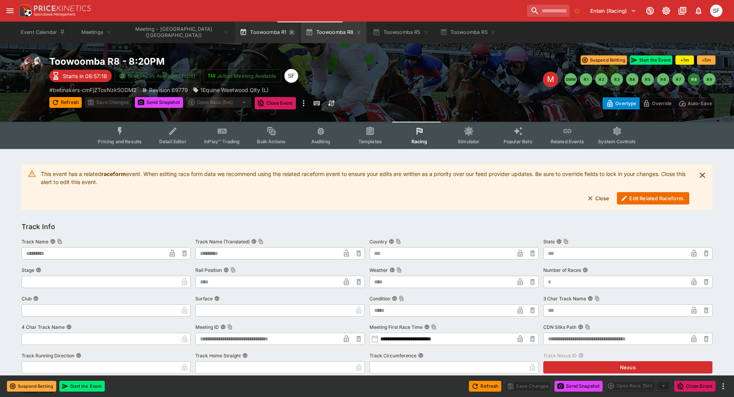  Describe the element at coordinates (626, 103) in the screenshot. I see `p: Overtype` at that location.